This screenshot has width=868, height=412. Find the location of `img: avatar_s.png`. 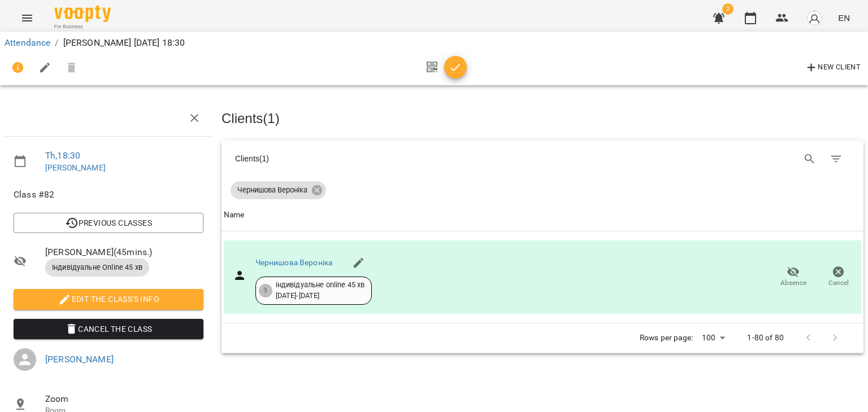

img: avatar_s.png is located at coordinates (814, 18).